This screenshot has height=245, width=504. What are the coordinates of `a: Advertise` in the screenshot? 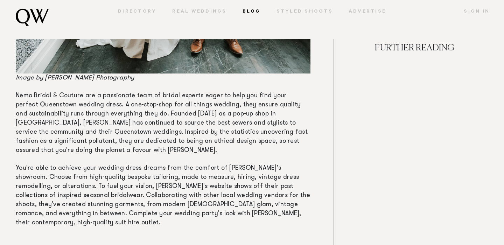 It's located at (367, 12).